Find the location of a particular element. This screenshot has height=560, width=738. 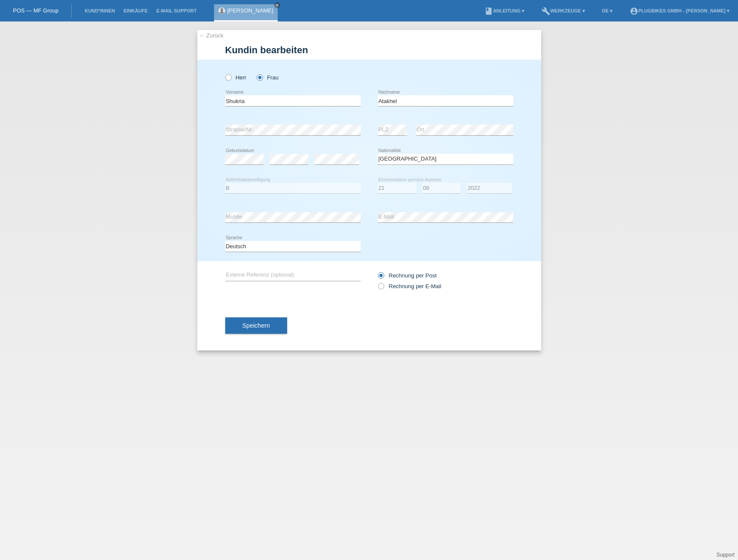

a: close is located at coordinates (277, 5).